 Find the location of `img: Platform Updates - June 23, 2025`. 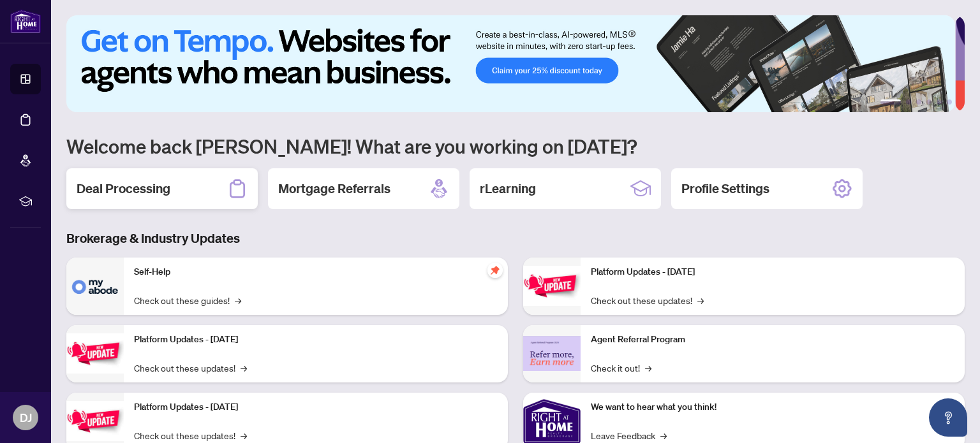

img: Platform Updates - June 23, 2025 is located at coordinates (552, 286).